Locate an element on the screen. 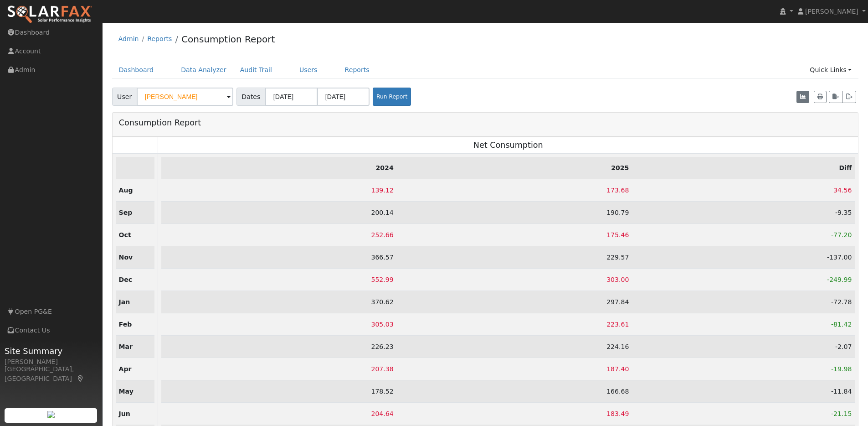 Image resolution: width=868 pixels, height=426 pixels. a: Dashboard is located at coordinates (136, 70).